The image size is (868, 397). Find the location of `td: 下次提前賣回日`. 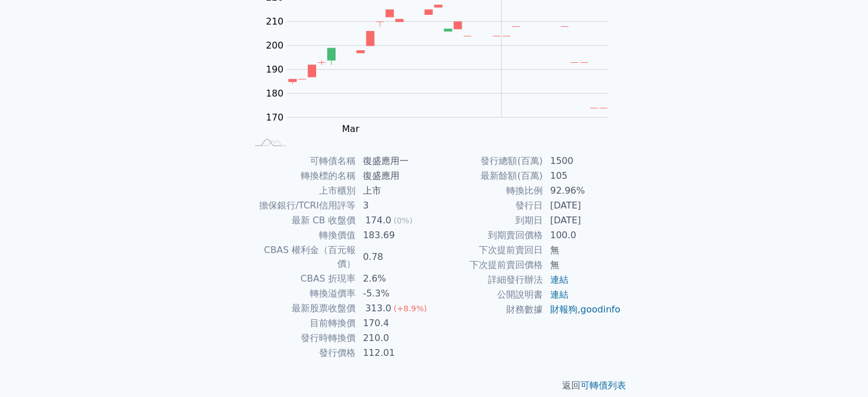

td: 下次提前賣回日 is located at coordinates (489, 250).